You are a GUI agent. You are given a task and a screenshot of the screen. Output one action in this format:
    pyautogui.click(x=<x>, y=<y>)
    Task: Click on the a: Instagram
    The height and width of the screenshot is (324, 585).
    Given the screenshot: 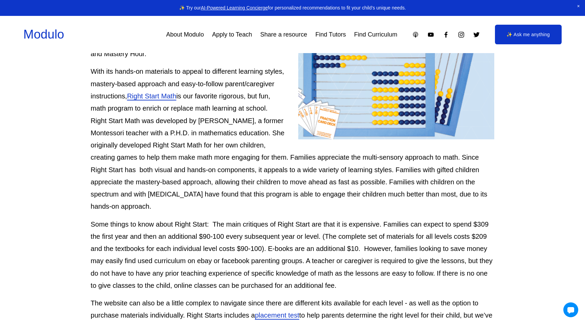 What is the action you would take?
    pyautogui.click(x=461, y=35)
    